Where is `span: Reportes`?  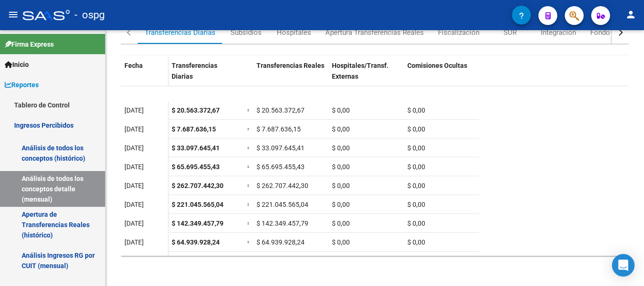
span: Reportes is located at coordinates (22, 85).